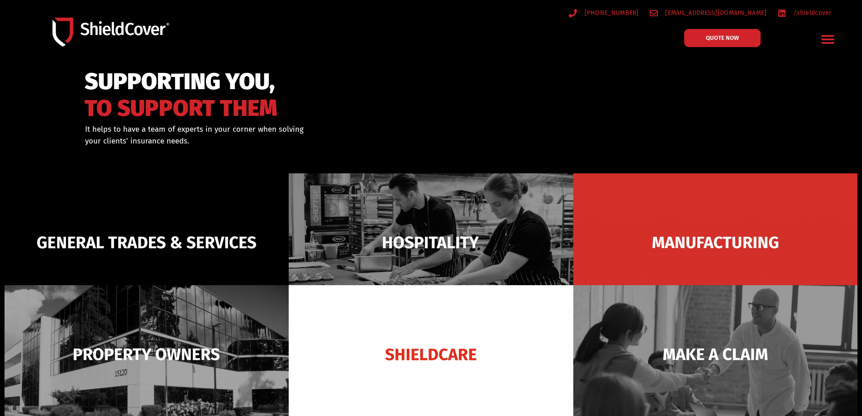 The height and width of the screenshot is (416, 862). What do you see at coordinates (805, 13) in the screenshot?
I see `a: /shieldcover` at bounding box center [805, 13].